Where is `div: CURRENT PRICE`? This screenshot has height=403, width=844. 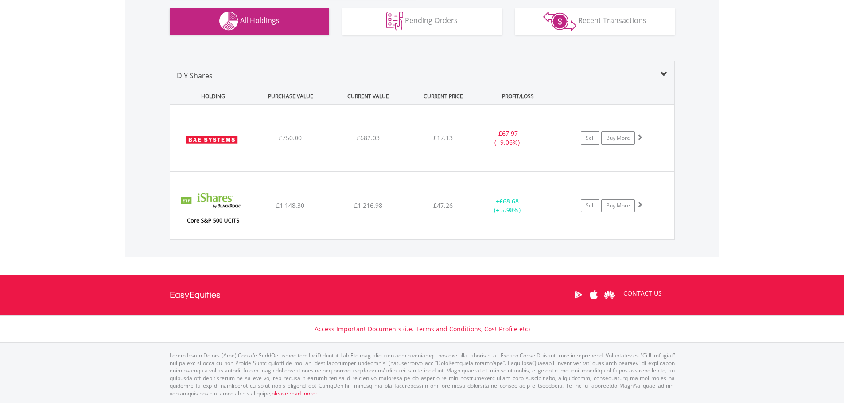 div: CURRENT PRICE is located at coordinates (442, 96).